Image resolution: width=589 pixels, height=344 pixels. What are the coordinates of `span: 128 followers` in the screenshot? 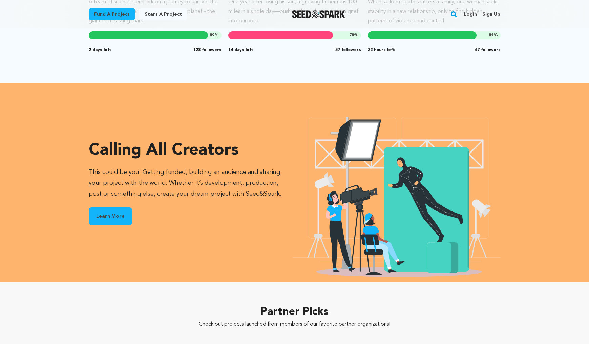 It's located at (207, 50).